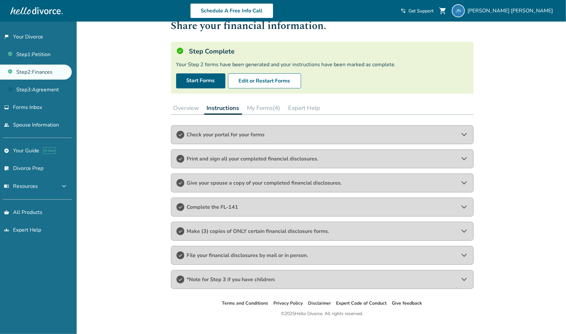 This screenshot has height=334, width=566. I want to click on span: Forms Inbox, so click(27, 107).